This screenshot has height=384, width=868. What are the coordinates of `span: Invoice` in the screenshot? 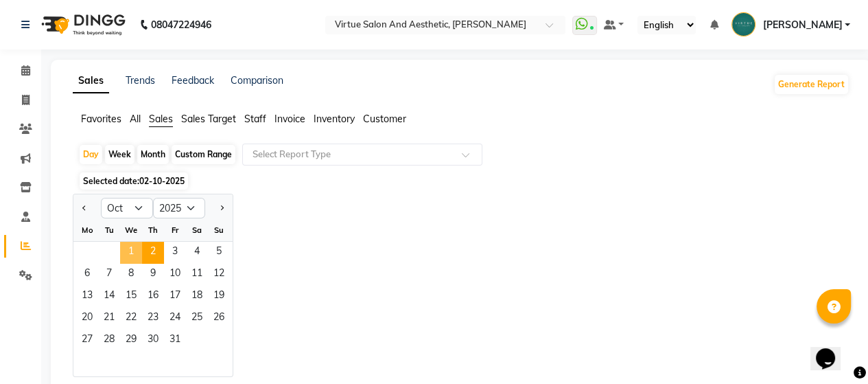 It's located at (290, 119).